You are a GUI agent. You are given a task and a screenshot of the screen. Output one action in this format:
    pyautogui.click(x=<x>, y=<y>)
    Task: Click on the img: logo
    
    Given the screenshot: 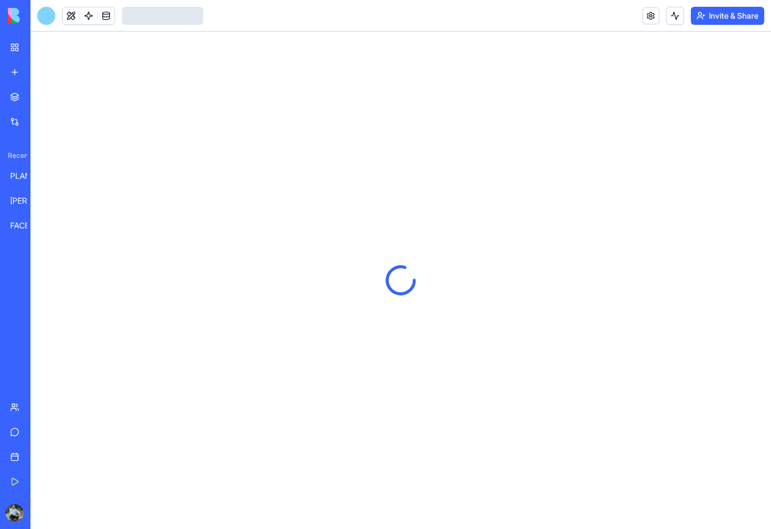 What is the action you would take?
    pyautogui.click(x=43, y=16)
    